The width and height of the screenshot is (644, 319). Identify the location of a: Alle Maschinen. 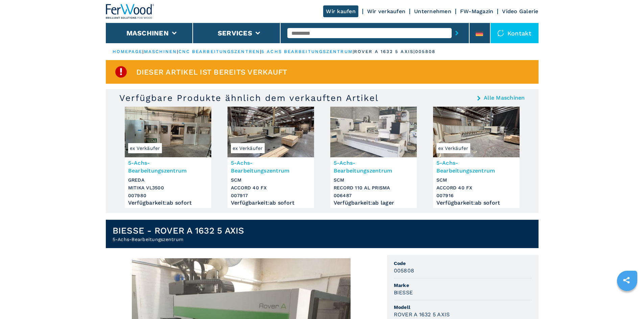
(504, 98).